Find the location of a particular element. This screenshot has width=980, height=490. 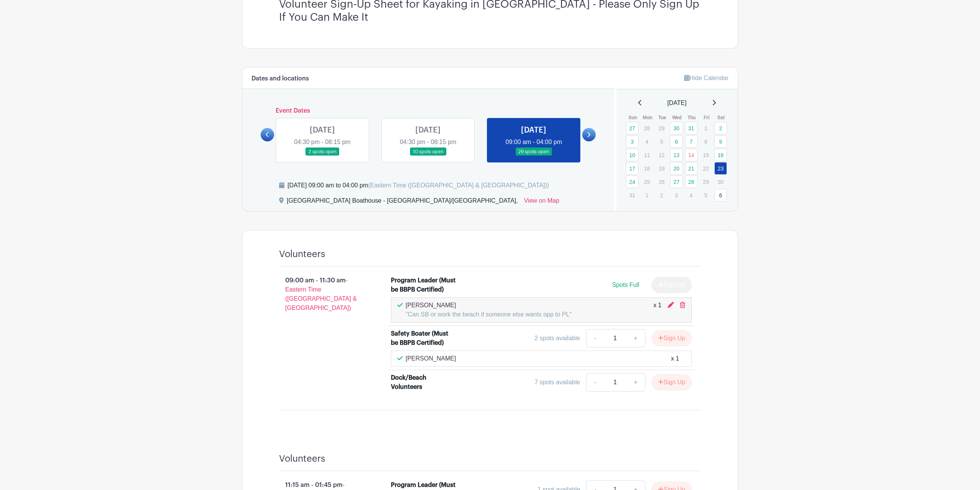

th: Mon is located at coordinates (648, 118).